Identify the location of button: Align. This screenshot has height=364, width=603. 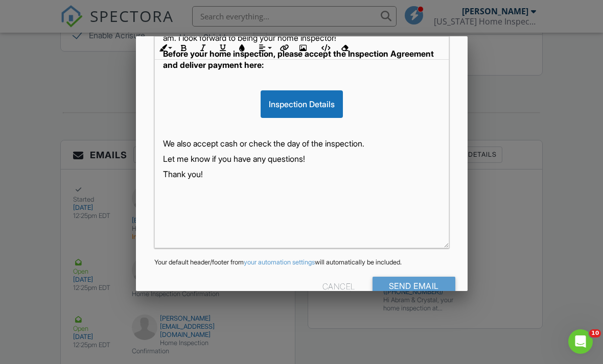
(264, 48).